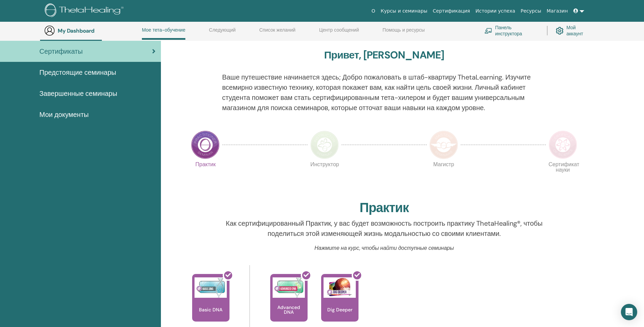  Describe the element at coordinates (340, 309) in the screenshot. I see `p: Dig Deeper` at that location.